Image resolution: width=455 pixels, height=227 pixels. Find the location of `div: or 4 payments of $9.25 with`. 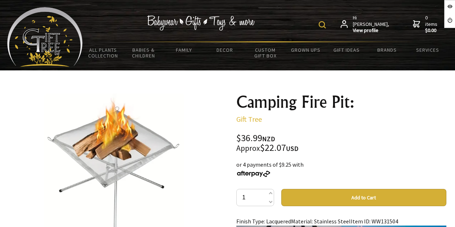

div: or 4 payments of $9.25 with is located at coordinates (342, 169).